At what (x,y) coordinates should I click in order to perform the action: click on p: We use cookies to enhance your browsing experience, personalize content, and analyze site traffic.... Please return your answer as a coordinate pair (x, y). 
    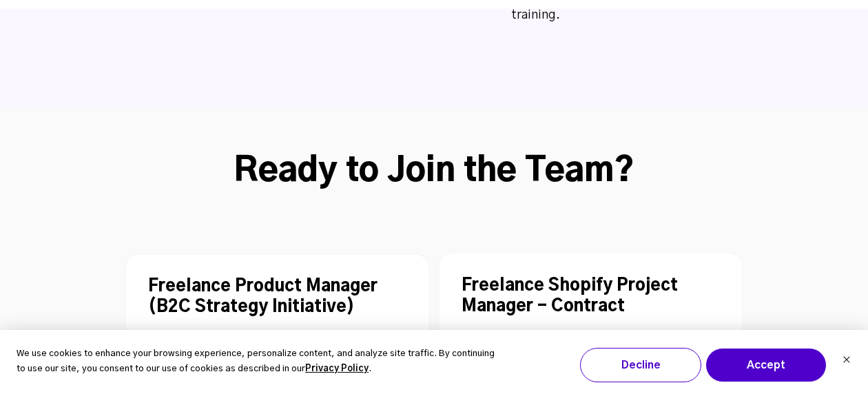
    Looking at the image, I should click on (261, 362).